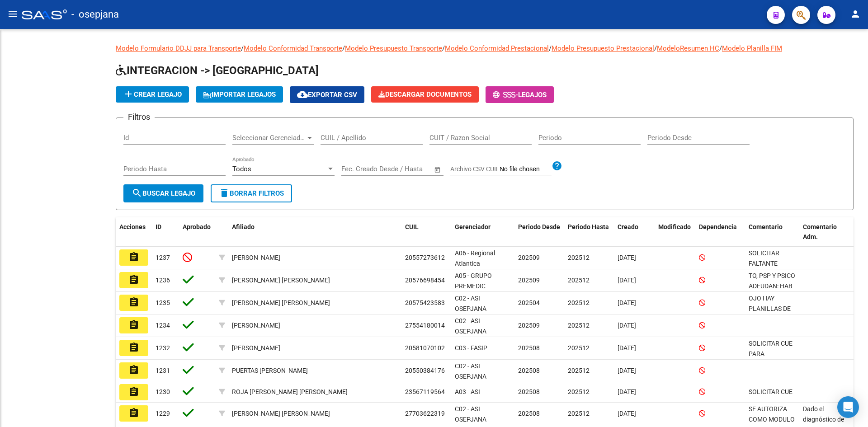 The image size is (868, 427). I want to click on span: 1235, so click(163, 303).